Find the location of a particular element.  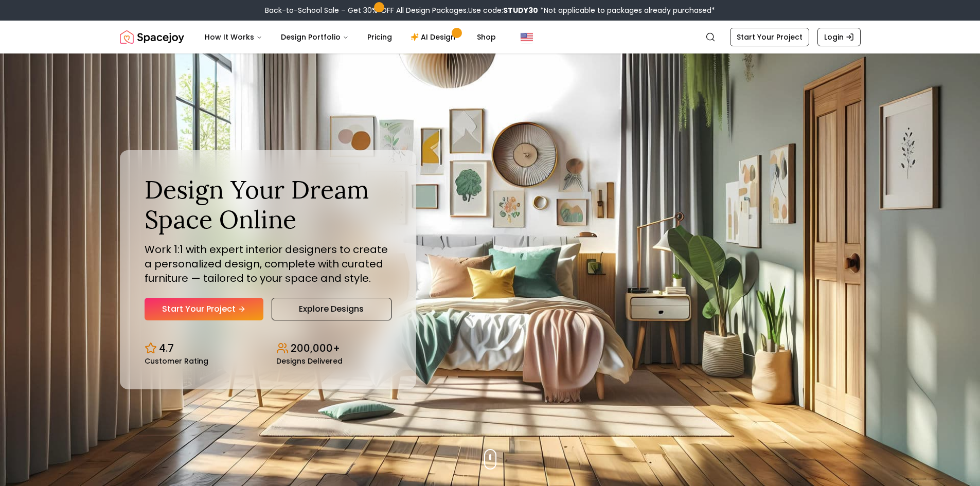

small: Designs Delivered is located at coordinates (309, 361).